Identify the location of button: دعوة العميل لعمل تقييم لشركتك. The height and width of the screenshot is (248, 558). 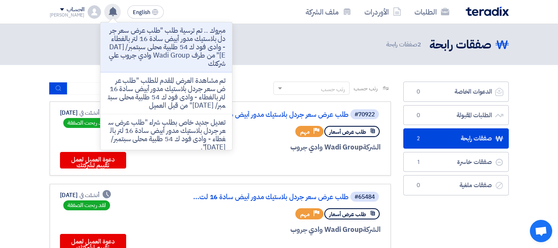
(93, 160).